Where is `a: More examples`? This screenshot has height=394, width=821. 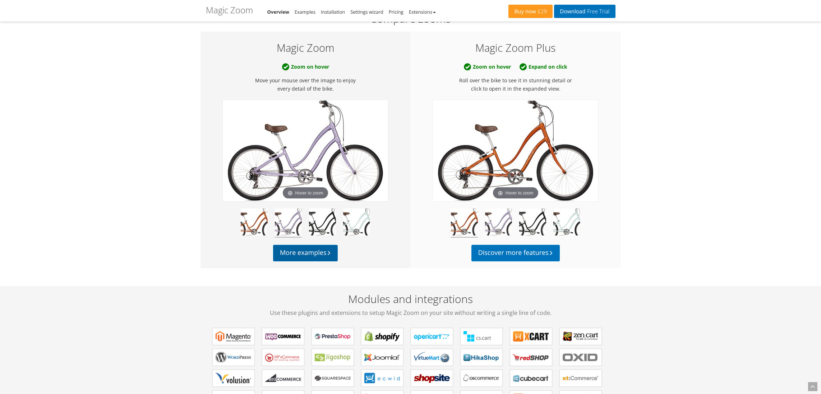 a: More examples is located at coordinates (305, 253).